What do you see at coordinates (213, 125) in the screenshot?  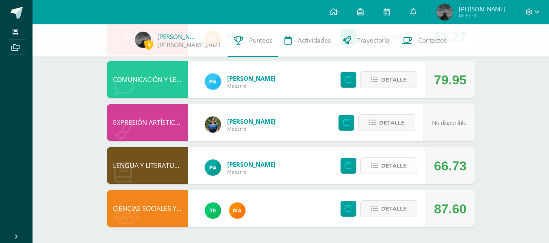 I see `img: 36627948da5af62e6e4d36ba7d792ec8.png` at bounding box center [213, 125].